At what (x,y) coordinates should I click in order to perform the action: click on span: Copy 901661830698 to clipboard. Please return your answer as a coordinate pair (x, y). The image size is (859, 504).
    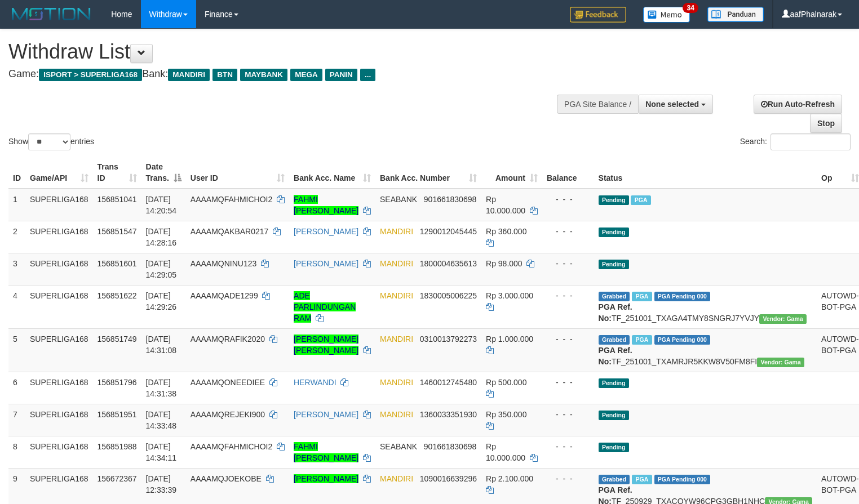
    Looking at the image, I should click on (450, 200).